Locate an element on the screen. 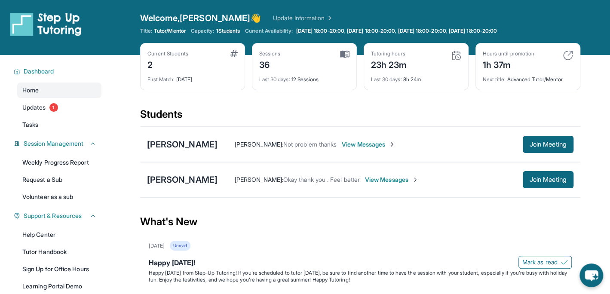 The width and height of the screenshot is (610, 294). span: Tutor/Mentor is located at coordinates (170, 31).